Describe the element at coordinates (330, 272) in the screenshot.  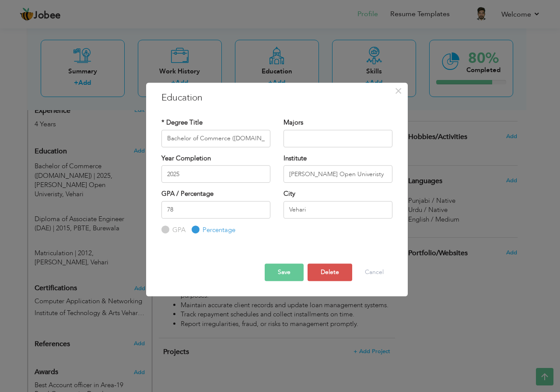
I see `button: Delete` at that location.